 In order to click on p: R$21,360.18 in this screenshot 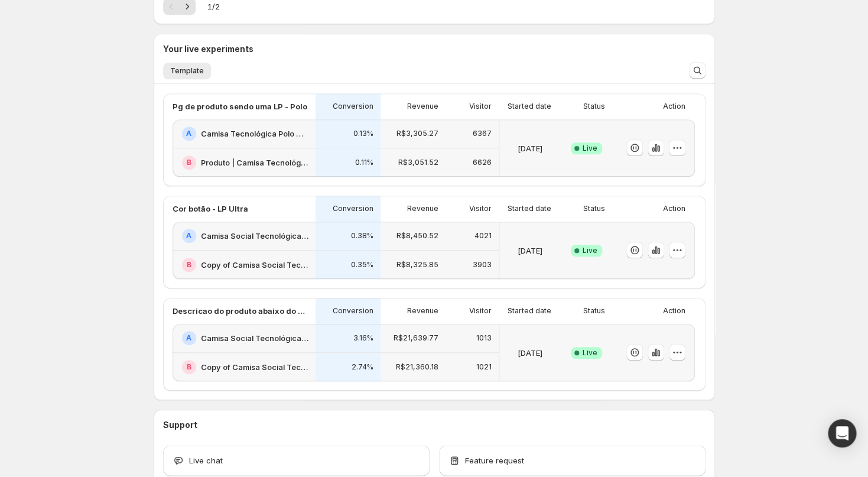, I will do `click(417, 367)`.